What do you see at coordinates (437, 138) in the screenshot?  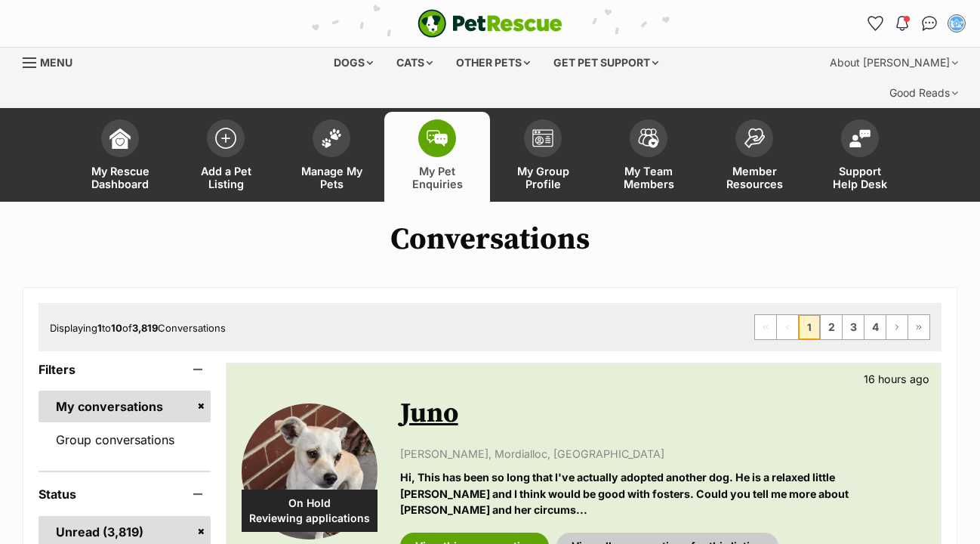 I see `img: pet-enquiries-icon-7e3ad2cf08bfb03b45e93fb7055b45f3efa6380592205ae92323e6603595dc1f.svg` at bounding box center [437, 138].